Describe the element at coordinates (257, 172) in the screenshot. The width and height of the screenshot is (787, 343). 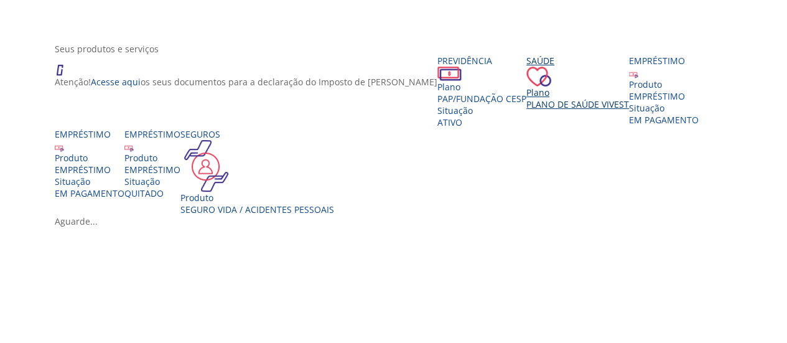
I see `a: Seguros Produto Seguro Vida / Acidentes Pessoais` at that location.